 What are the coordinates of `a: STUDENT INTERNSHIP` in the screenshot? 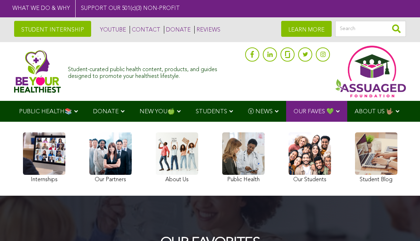 It's located at (53, 29).